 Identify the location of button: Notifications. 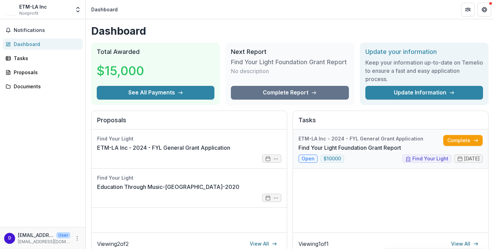
(43, 30).